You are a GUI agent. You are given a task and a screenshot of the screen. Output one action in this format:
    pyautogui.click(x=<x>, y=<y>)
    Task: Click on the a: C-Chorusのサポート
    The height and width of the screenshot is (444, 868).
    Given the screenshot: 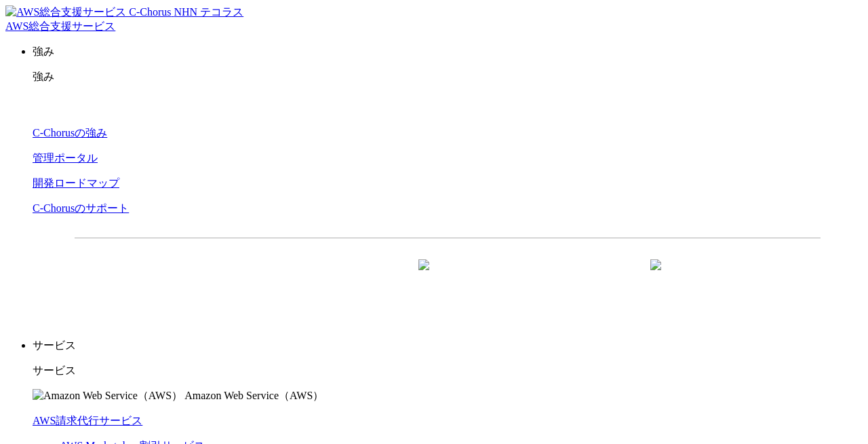 What is the action you would take?
    pyautogui.click(x=81, y=208)
    